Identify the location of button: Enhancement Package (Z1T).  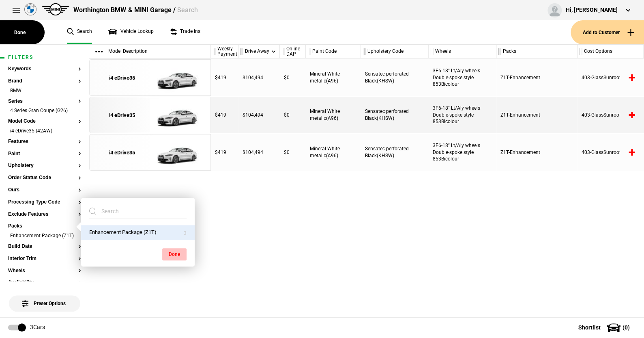
(138, 232).